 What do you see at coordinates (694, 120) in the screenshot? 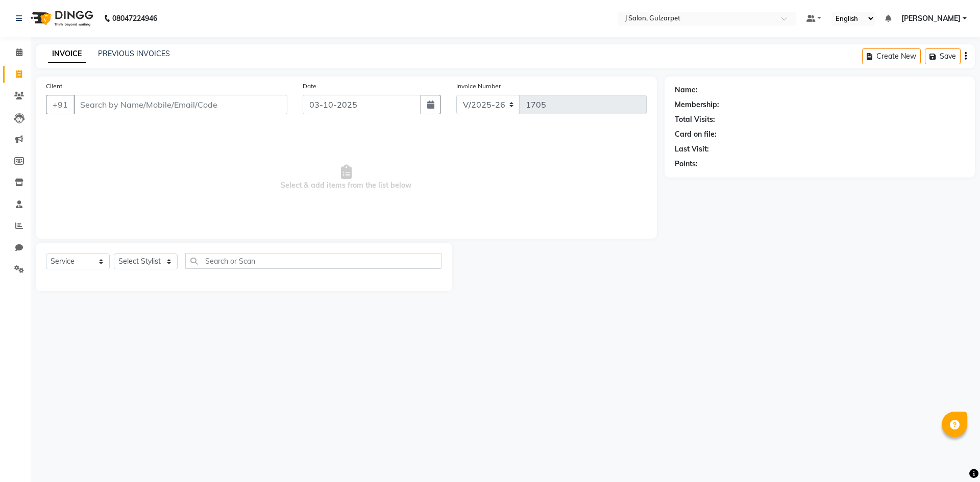
I see `div: Total Visits:` at bounding box center [694, 120].